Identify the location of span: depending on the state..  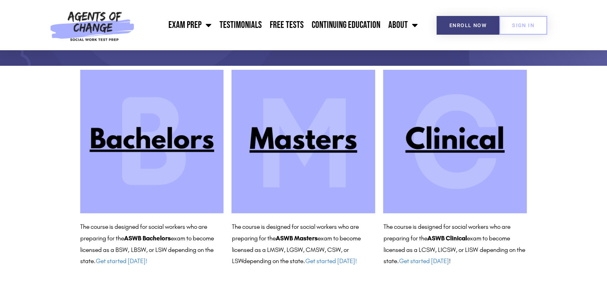
(299, 261).